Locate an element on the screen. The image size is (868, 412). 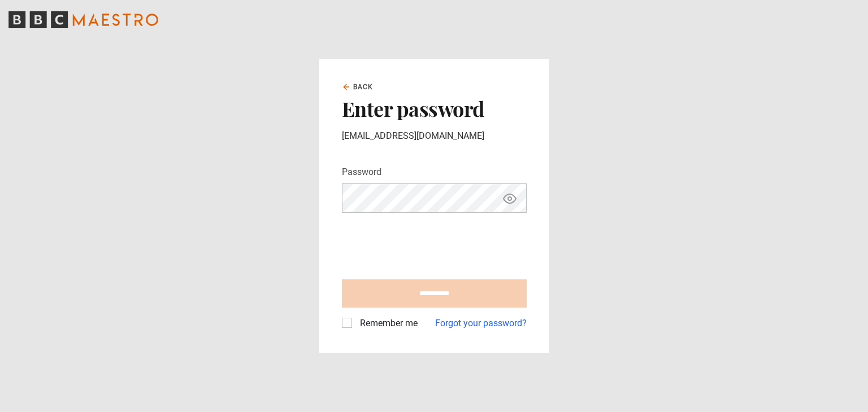
span: Back is located at coordinates (363, 87).